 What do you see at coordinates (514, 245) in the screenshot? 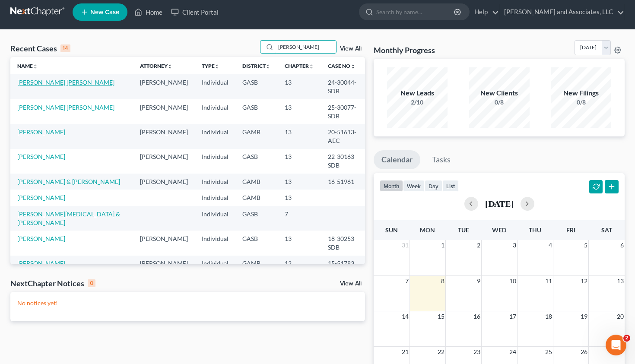
I see `span: 3` at bounding box center [514, 245].